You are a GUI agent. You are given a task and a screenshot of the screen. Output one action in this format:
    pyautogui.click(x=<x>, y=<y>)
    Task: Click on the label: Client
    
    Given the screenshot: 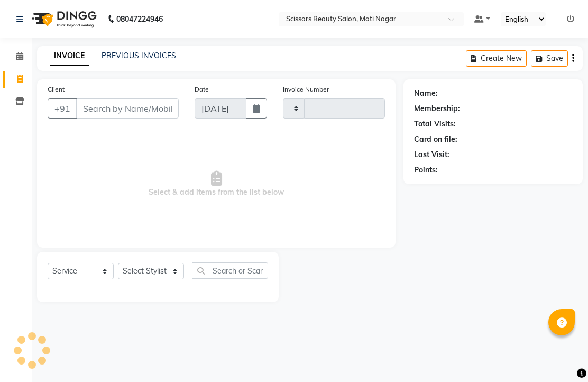 What is the action you would take?
    pyautogui.click(x=56, y=90)
    